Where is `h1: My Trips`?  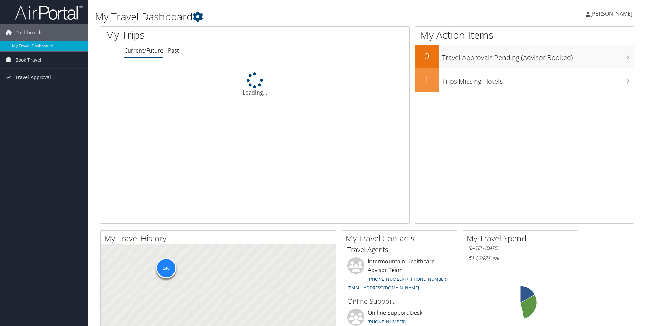 h1: My Trips is located at coordinates (190, 35).